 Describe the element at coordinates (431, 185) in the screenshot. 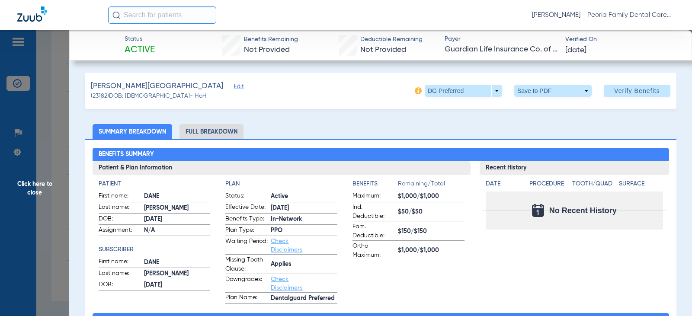

I see `span: Remaining/Total` at that location.